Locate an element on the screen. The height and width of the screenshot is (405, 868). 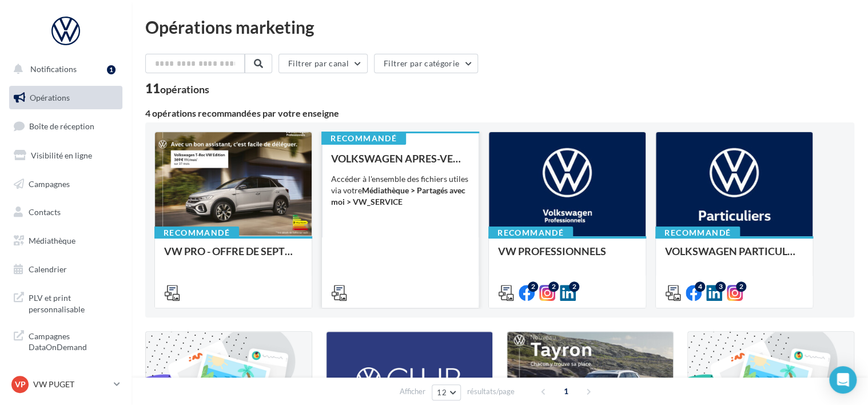
a: Visibilité en ligne is located at coordinates (65, 155).